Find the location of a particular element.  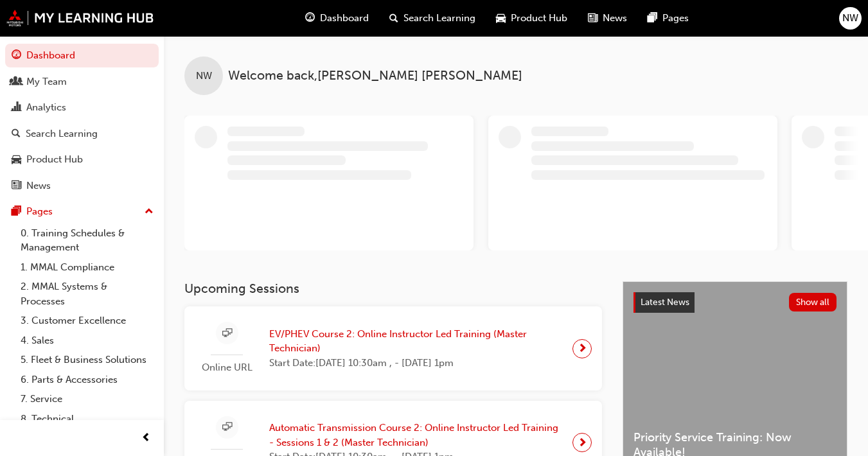

a: mmal is located at coordinates (80, 18).